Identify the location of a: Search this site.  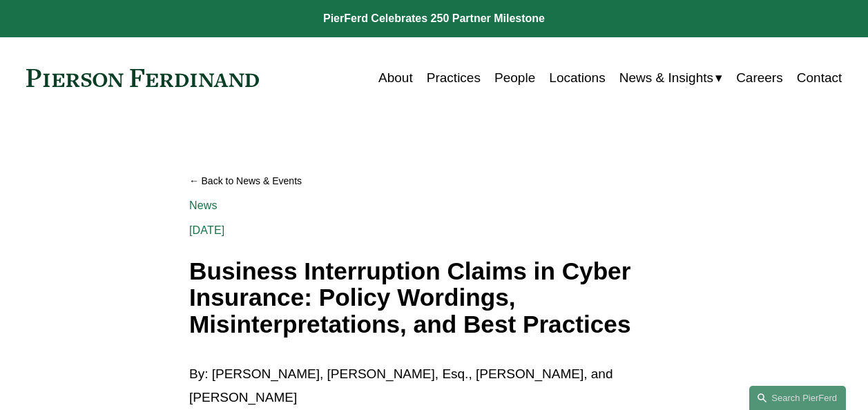
(797, 397).